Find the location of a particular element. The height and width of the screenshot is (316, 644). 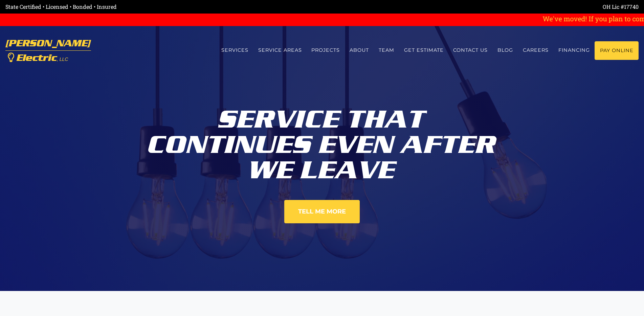

a: Service Areas is located at coordinates (280, 50).